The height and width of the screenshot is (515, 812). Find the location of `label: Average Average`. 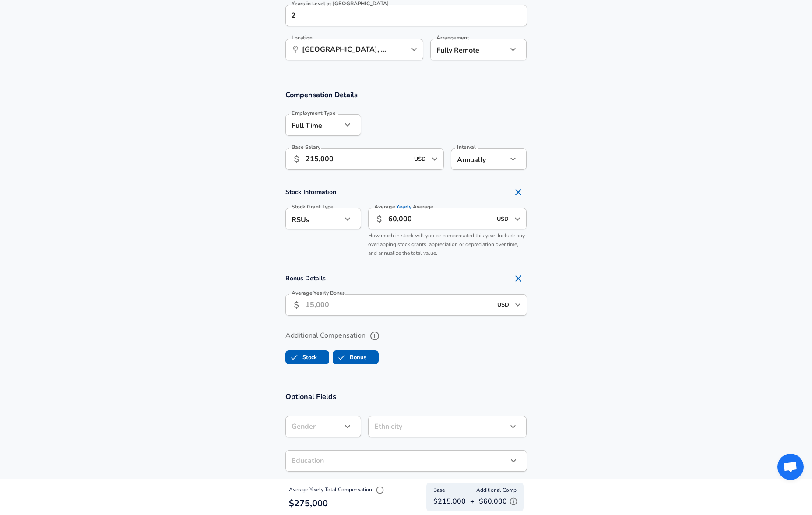

label: Average Average is located at coordinates (404, 207).